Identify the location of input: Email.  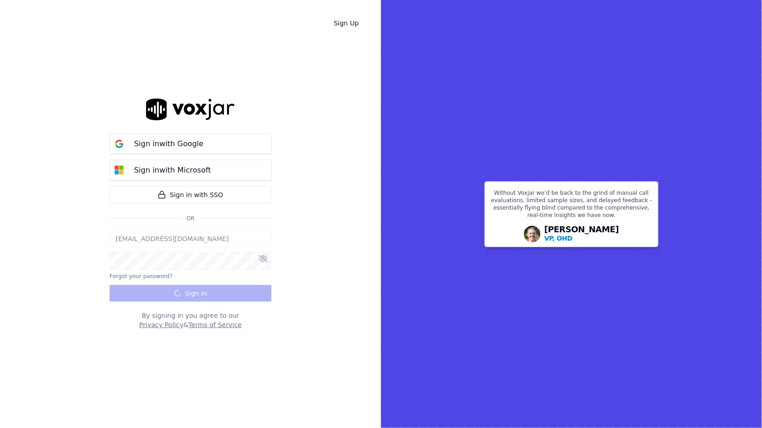
(190, 239).